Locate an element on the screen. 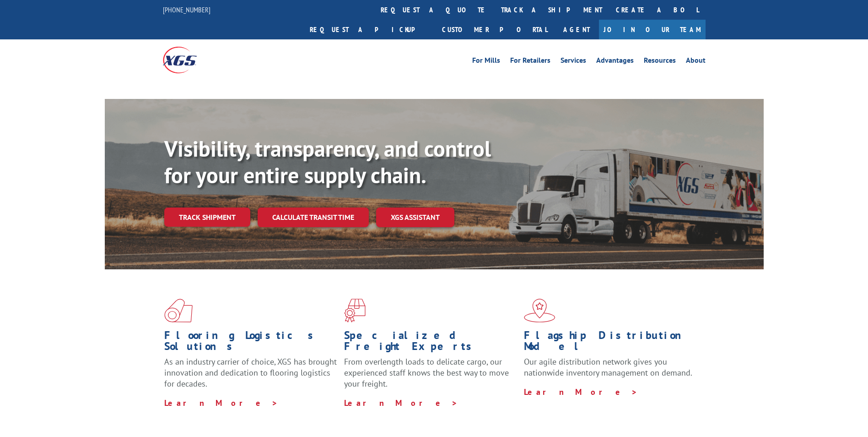  span: As an industry carrier of choice, XGS has brought innovation and dedication to flooring logistics... is located at coordinates (250, 372).